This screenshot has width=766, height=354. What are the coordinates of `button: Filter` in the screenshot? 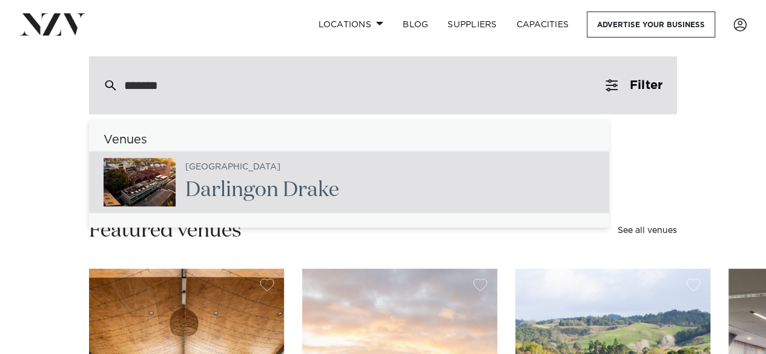 It's located at (634, 85).